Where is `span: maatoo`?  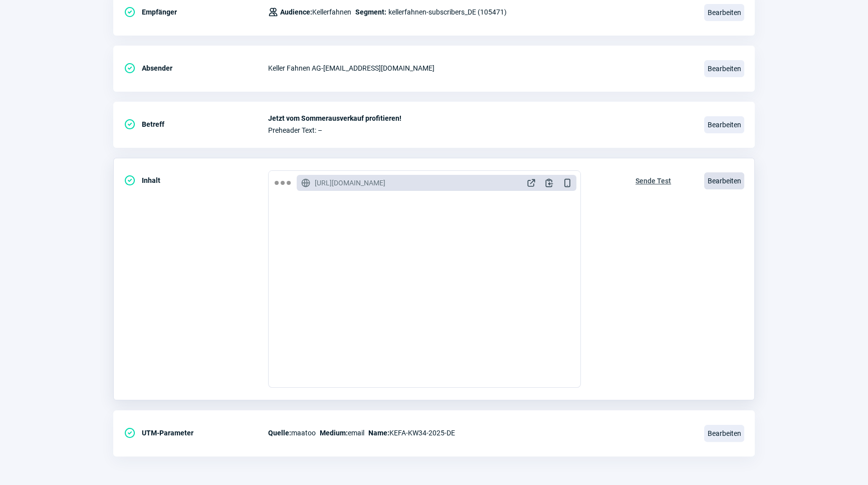 span: maatoo is located at coordinates (291, 433).